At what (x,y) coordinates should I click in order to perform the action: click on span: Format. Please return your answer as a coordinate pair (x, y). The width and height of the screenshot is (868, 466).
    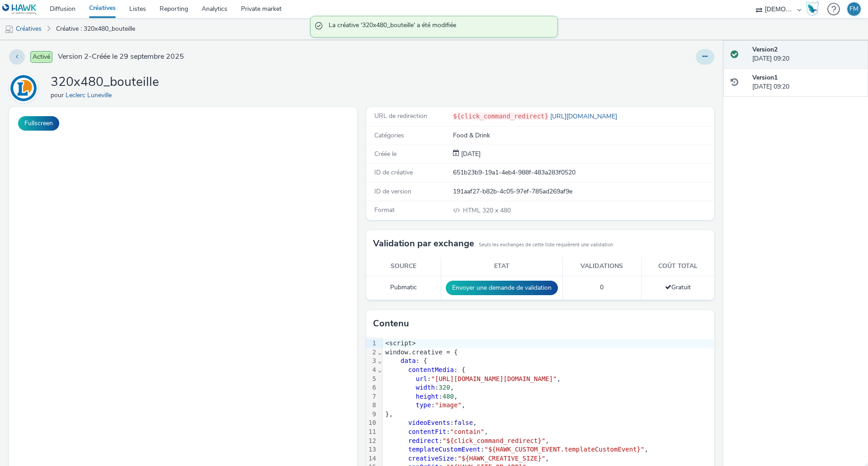
    Looking at the image, I should click on (384, 209).